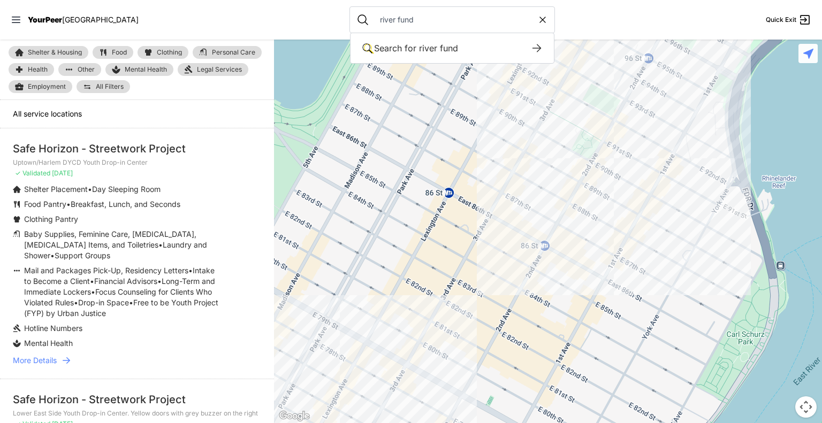  What do you see at coordinates (137, 414) in the screenshot?
I see `p: Lower East Side Youth Drop-in Center. Yellow doors with grey buzzer on the right` at bounding box center [137, 414].